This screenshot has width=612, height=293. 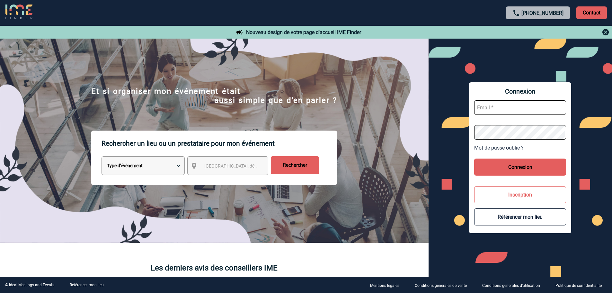 I want to click on div: © Ideal Meetings and Events, so click(x=30, y=285).